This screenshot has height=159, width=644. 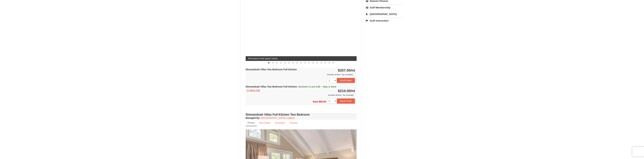 What do you see at coordinates (280, 123) in the screenshot?
I see `a: Amenities` at bounding box center [280, 123].